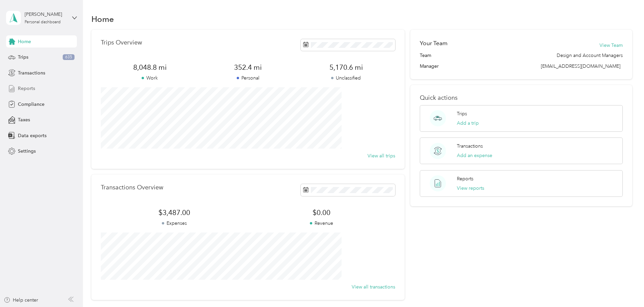  What do you see at coordinates (322, 213) in the screenshot?
I see `span: $0.00` at bounding box center [322, 213].